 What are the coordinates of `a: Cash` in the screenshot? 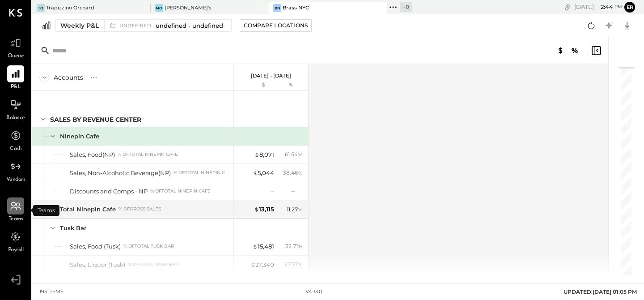 It's located at (16, 140).